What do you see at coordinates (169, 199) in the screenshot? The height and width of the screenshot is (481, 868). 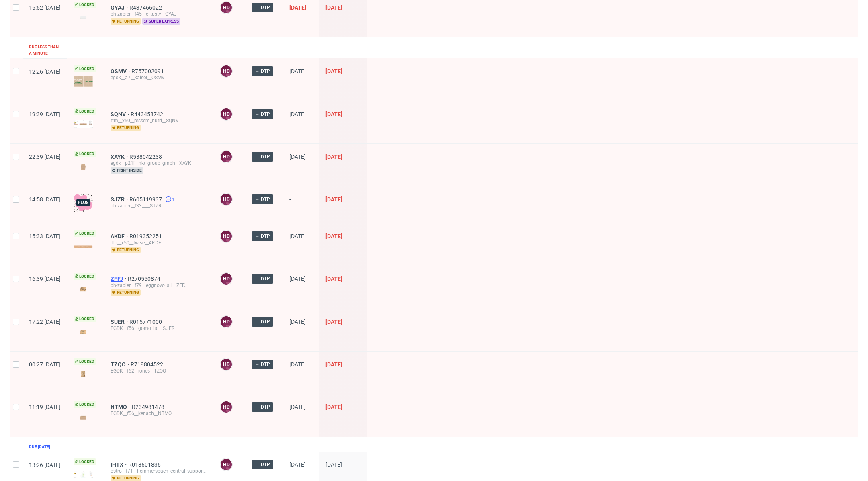 I see `a: 1` at bounding box center [169, 199].